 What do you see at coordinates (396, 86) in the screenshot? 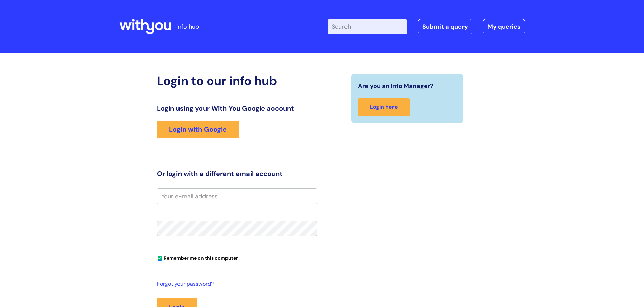
I see `span: Are you an Info Manager?` at bounding box center [396, 86].